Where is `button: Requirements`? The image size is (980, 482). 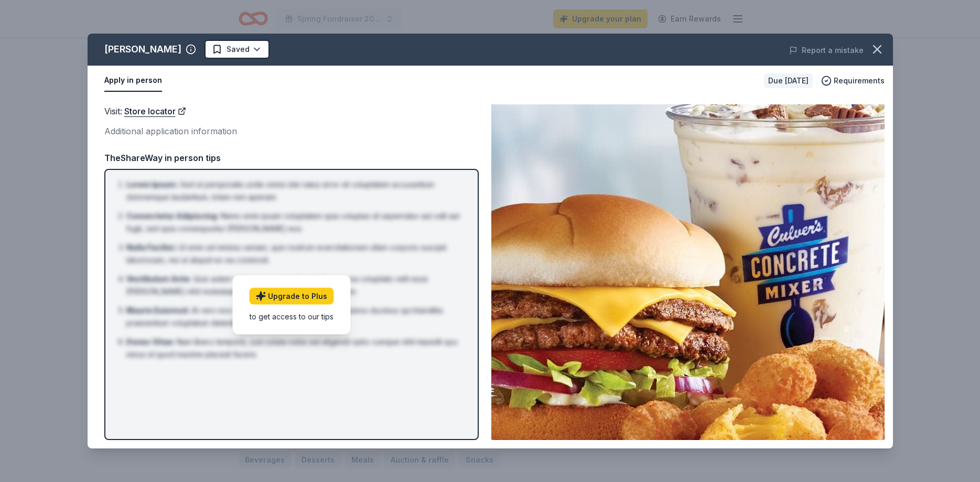 button: Requirements is located at coordinates (853, 81).